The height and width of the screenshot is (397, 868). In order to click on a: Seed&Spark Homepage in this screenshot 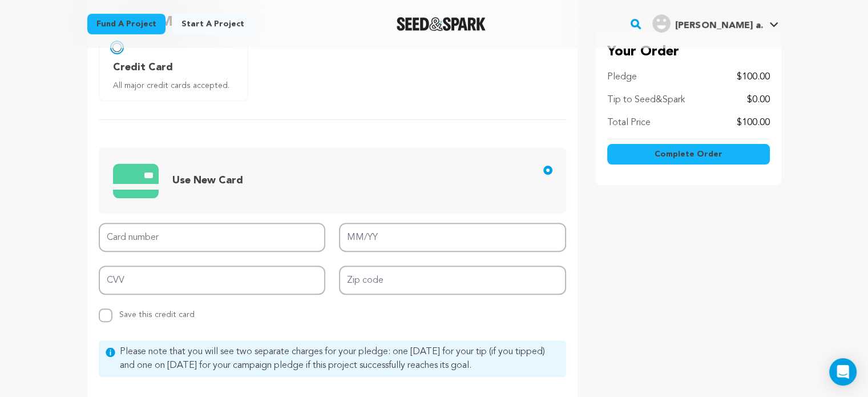, I will do `click(441, 24)`.